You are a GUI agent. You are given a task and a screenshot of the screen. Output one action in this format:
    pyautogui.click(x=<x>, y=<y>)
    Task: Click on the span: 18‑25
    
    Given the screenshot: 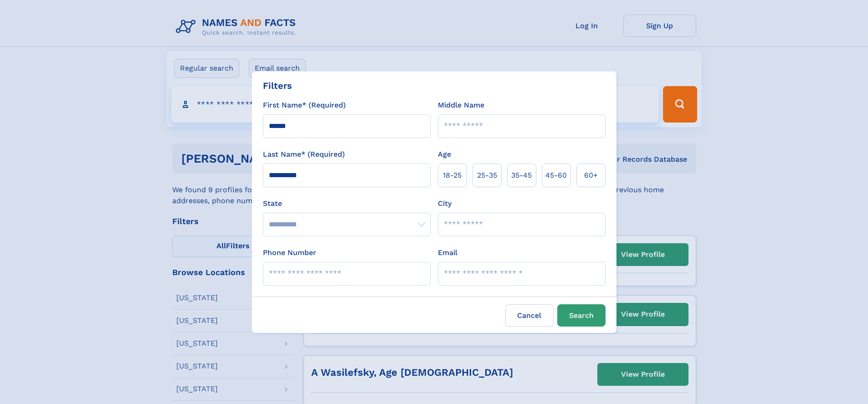 What is the action you would take?
    pyautogui.click(x=452, y=175)
    